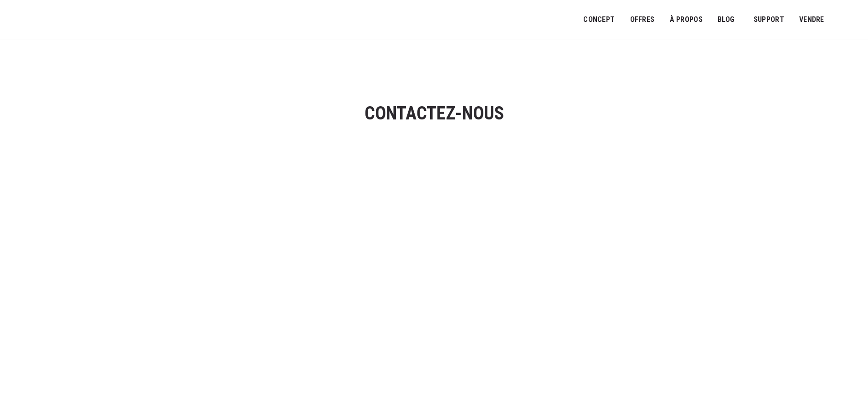  What do you see at coordinates (599, 19) in the screenshot?
I see `a: Concept` at bounding box center [599, 19].